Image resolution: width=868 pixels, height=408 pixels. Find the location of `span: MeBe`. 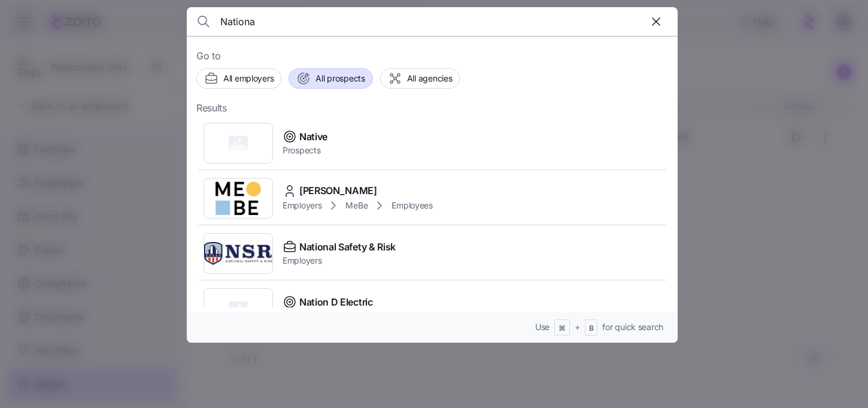

span: MeBe is located at coordinates (356, 206).